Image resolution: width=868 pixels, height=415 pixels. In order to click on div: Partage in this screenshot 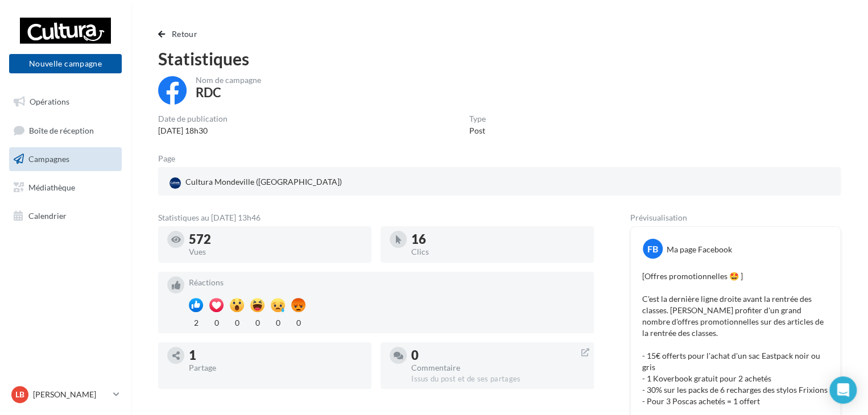, I will do `click(275, 368)`.